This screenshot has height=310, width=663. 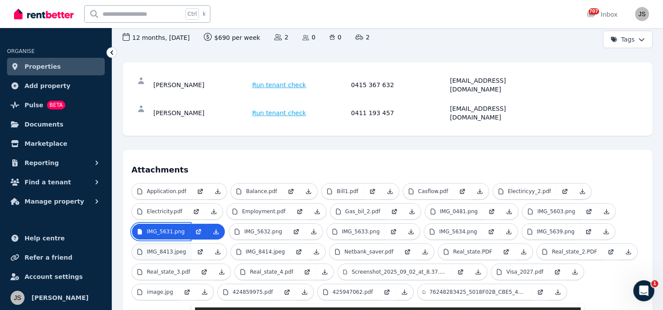 I want to click on a: Marketplace, so click(x=56, y=144).